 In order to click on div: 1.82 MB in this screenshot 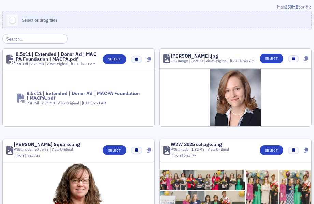, I will do `click(198, 150)`.